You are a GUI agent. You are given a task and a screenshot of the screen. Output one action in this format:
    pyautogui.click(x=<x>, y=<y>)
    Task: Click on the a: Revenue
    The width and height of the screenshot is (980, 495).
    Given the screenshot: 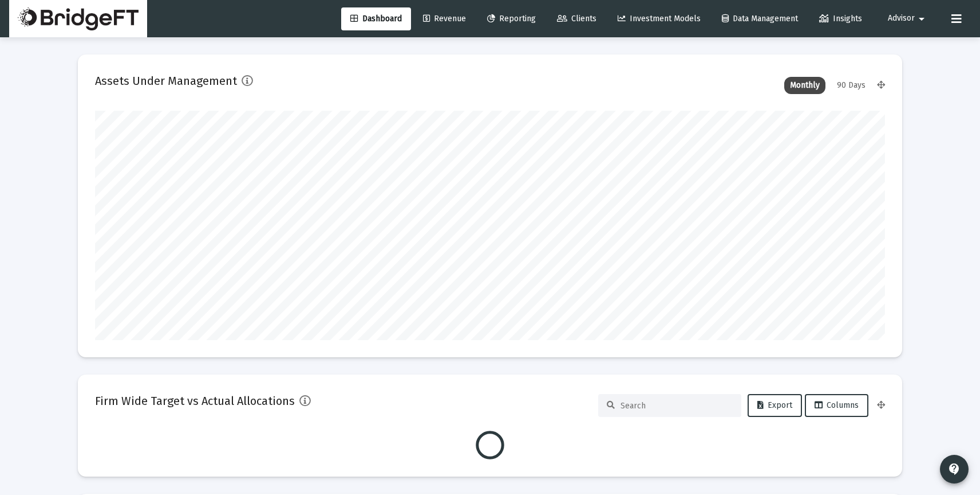 What is the action you would take?
    pyautogui.click(x=444, y=19)
    